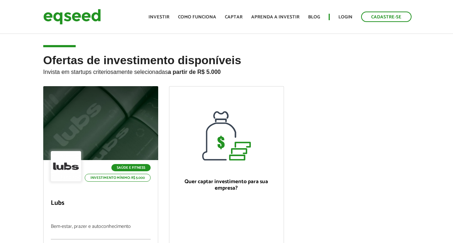 Image resolution: width=453 pixels, height=243 pixels. I want to click on p: Quer captar investimento para sua empresa?, so click(226, 185).